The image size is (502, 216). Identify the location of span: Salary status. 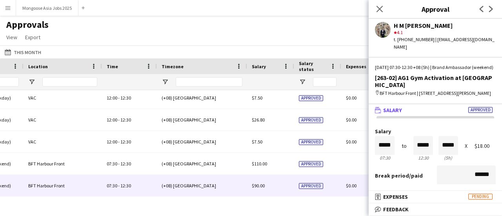
(313, 66).